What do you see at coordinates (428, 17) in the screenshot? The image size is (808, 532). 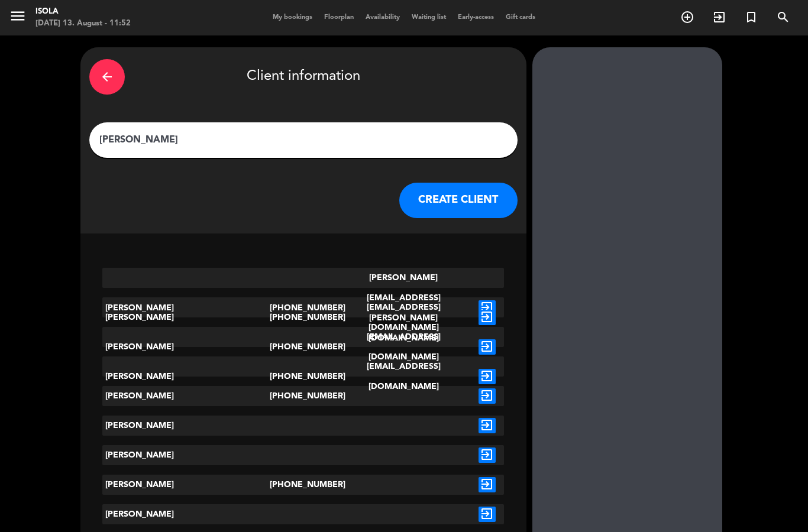 I see `span: Waiting list` at bounding box center [428, 17].